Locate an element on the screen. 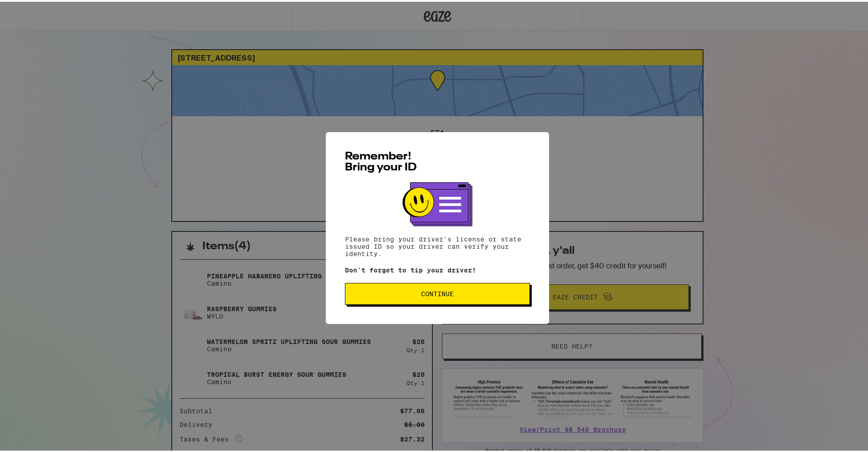 The height and width of the screenshot is (452, 868). p: Don't forget to tip your driver! is located at coordinates (437, 269).